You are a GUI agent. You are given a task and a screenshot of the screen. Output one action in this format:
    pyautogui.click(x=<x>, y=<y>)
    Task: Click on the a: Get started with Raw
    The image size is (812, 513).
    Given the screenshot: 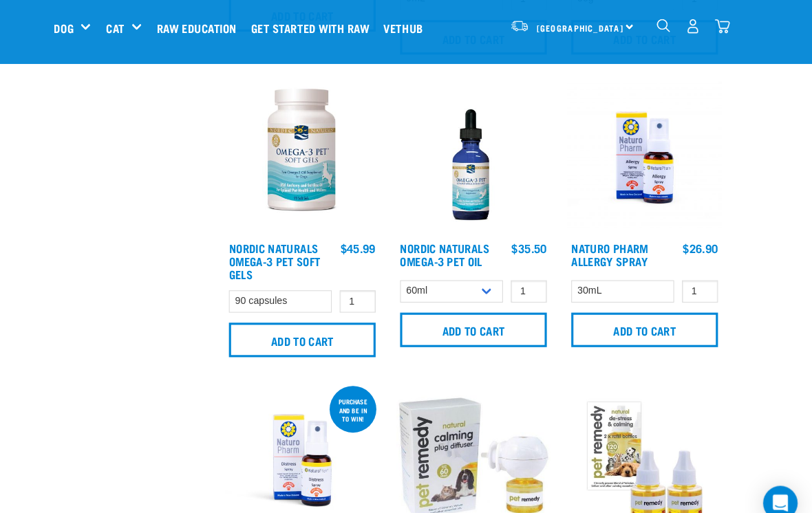 What is the action you would take?
    pyautogui.click(x=335, y=28)
    